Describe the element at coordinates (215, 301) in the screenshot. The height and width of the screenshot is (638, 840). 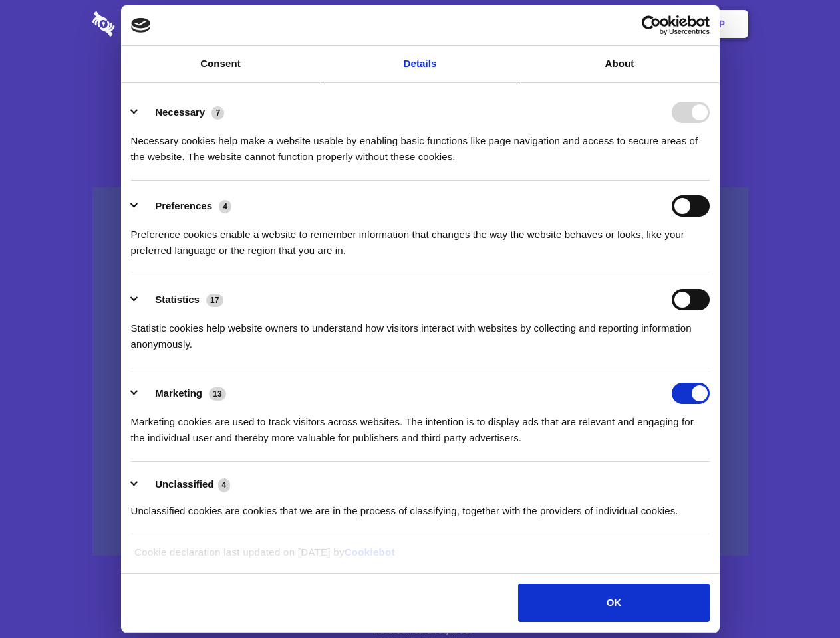
I see `span: 17` at that location.